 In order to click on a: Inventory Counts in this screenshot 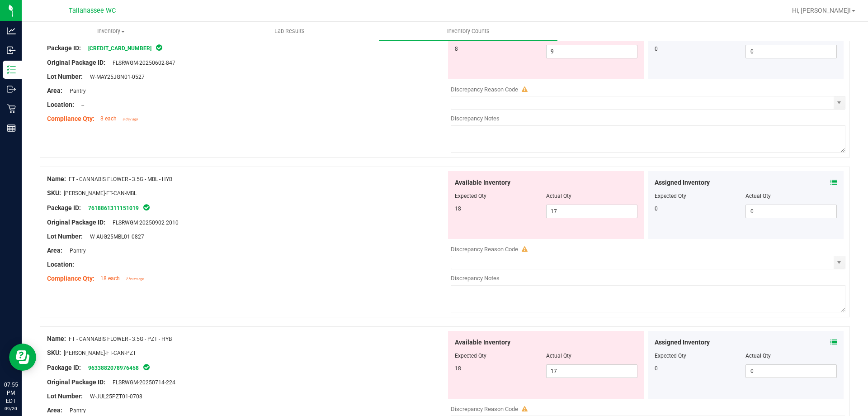, I will do `click(468, 31)`.